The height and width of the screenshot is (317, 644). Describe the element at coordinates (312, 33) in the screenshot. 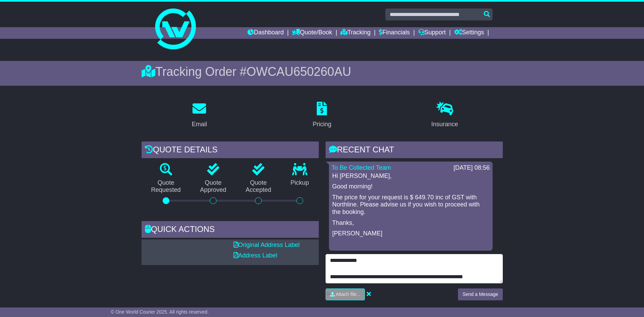

I see `a: Quote/Book` at that location.